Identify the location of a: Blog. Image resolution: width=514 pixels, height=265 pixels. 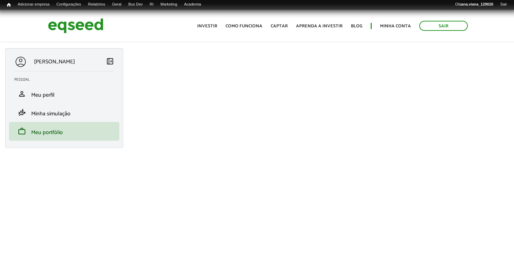
(356, 26).